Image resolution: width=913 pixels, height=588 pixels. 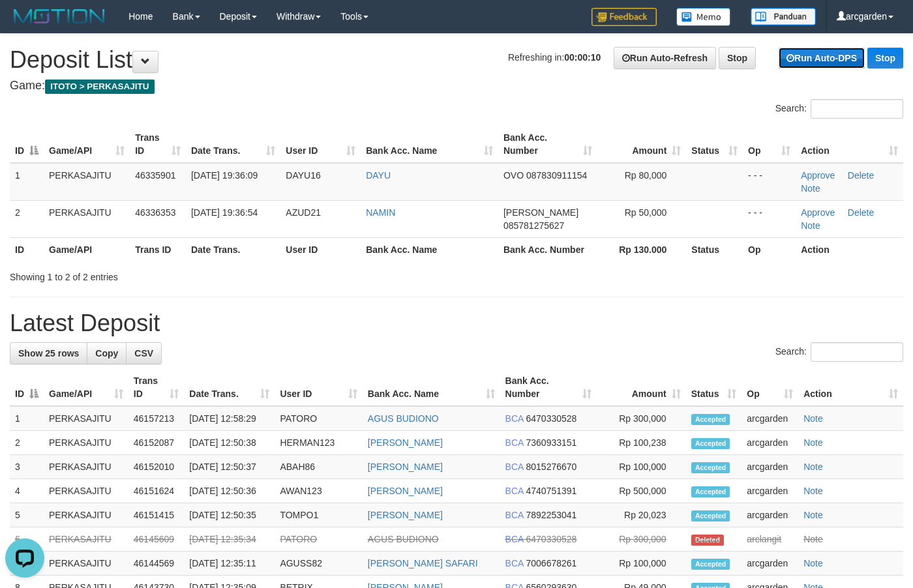 What do you see at coordinates (704, 17) in the screenshot?
I see `img: Button%20Memo.svg` at bounding box center [704, 17].